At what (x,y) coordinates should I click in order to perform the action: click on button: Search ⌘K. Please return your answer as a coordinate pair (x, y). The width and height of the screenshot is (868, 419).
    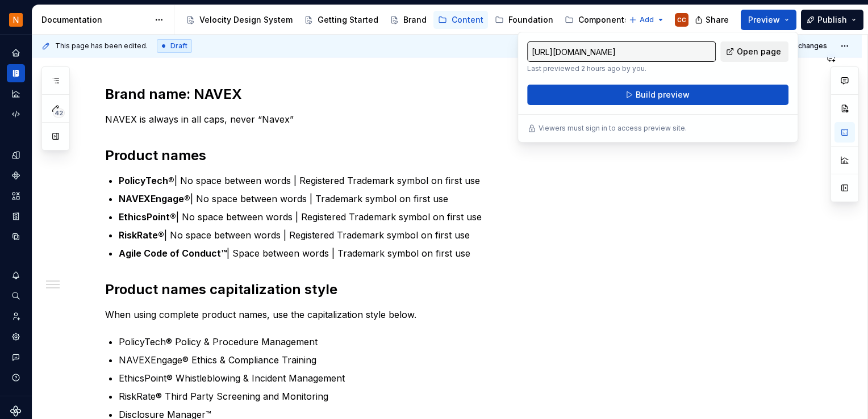
    Looking at the image, I should click on (16, 296).